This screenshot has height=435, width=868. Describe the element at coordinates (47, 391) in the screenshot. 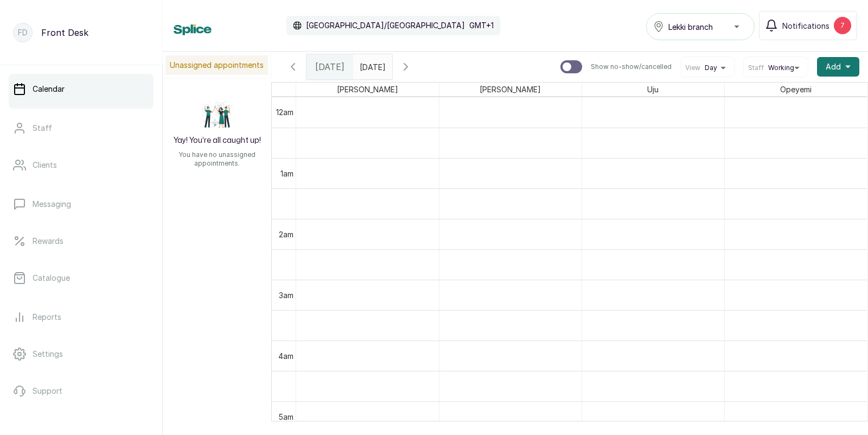

I see `p: Support` at that location.